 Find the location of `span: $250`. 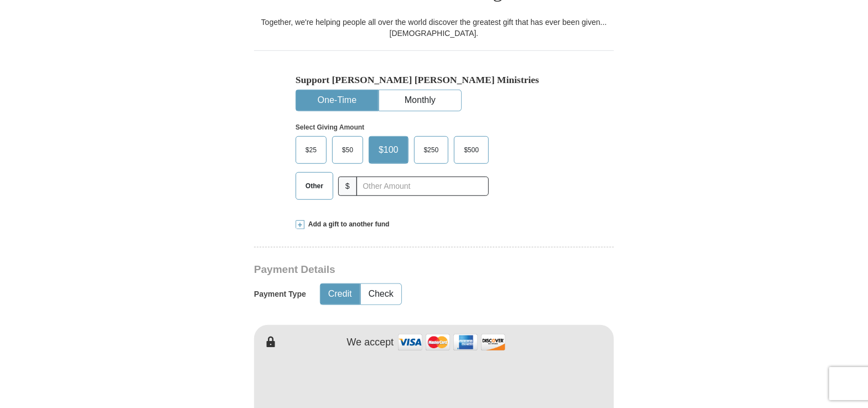

span: $250 is located at coordinates (431, 150).